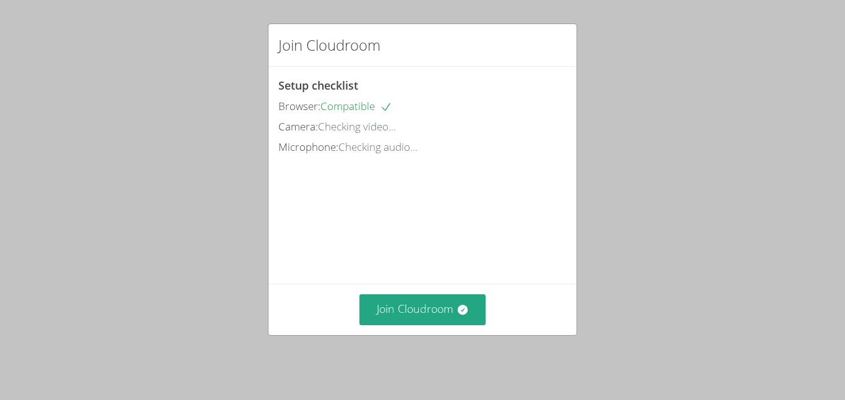  What do you see at coordinates (356, 106) in the screenshot?
I see `span: Compatible` at bounding box center [356, 106].